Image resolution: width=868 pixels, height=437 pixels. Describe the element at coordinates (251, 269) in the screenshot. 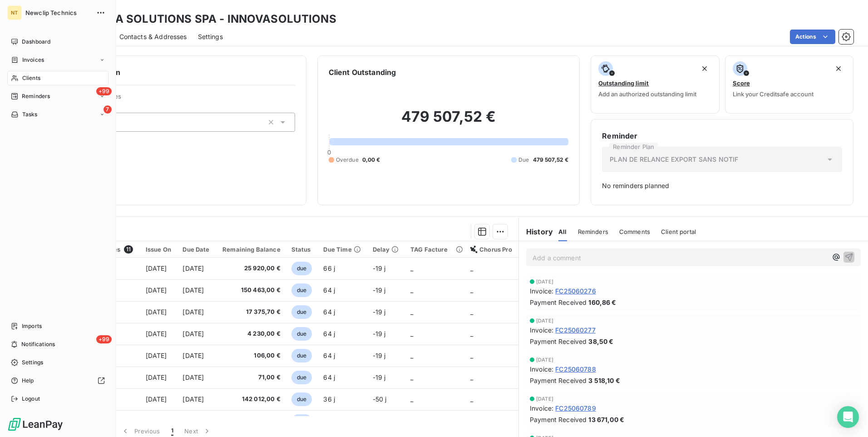

I see `span: 25 920,00 €` at that location.